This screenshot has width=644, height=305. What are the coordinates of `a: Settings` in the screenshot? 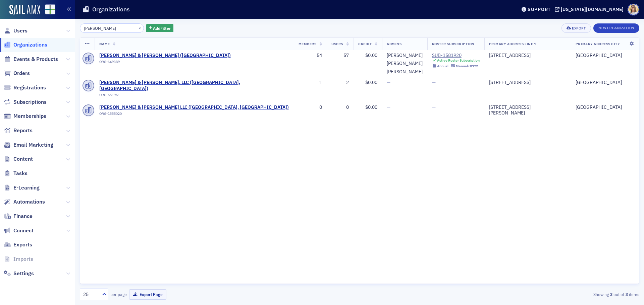 It's located at (19, 274).